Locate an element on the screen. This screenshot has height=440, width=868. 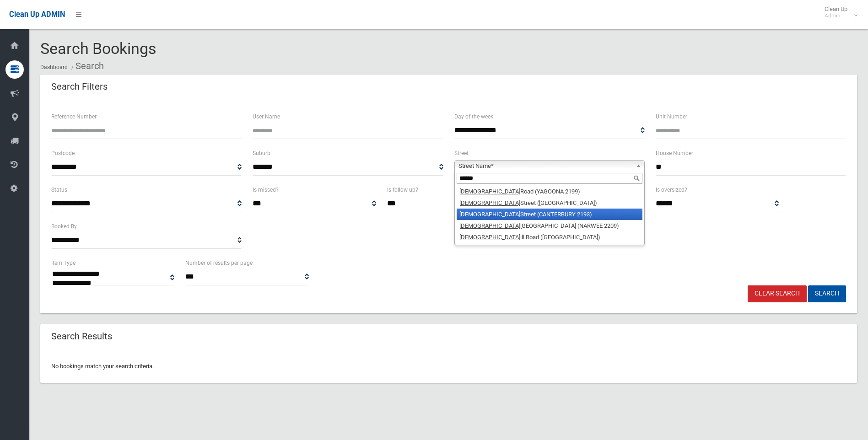
label: Is missed? is located at coordinates (265, 190).